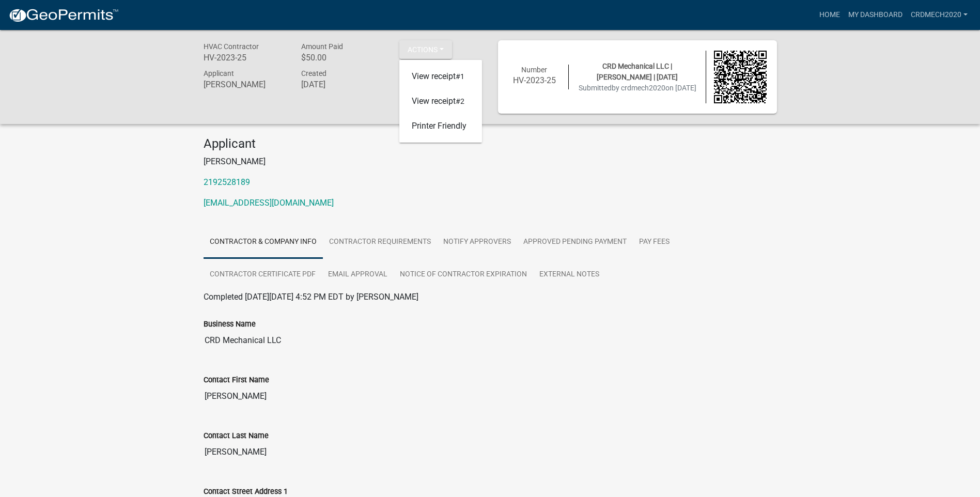 The width and height of the screenshot is (980, 497). Describe the element at coordinates (939, 15) in the screenshot. I see `a: crdmech2020` at that location.